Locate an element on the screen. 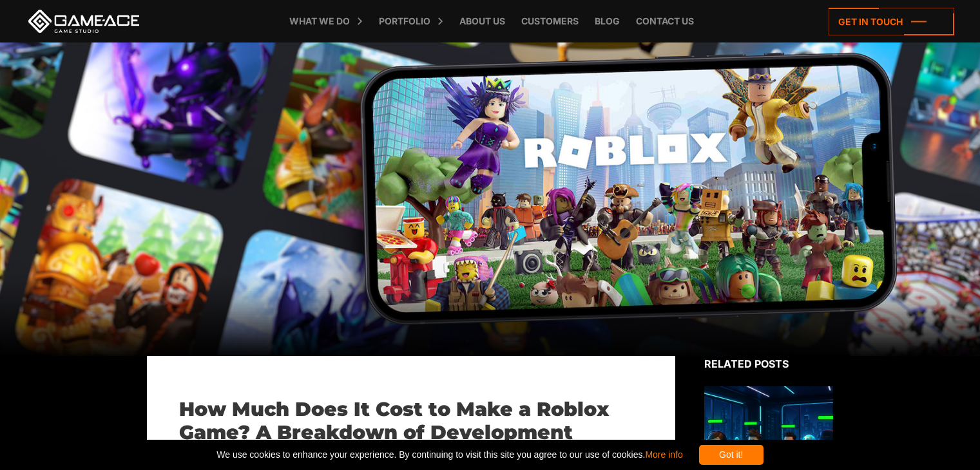  a: Get in touch is located at coordinates (891, 21).